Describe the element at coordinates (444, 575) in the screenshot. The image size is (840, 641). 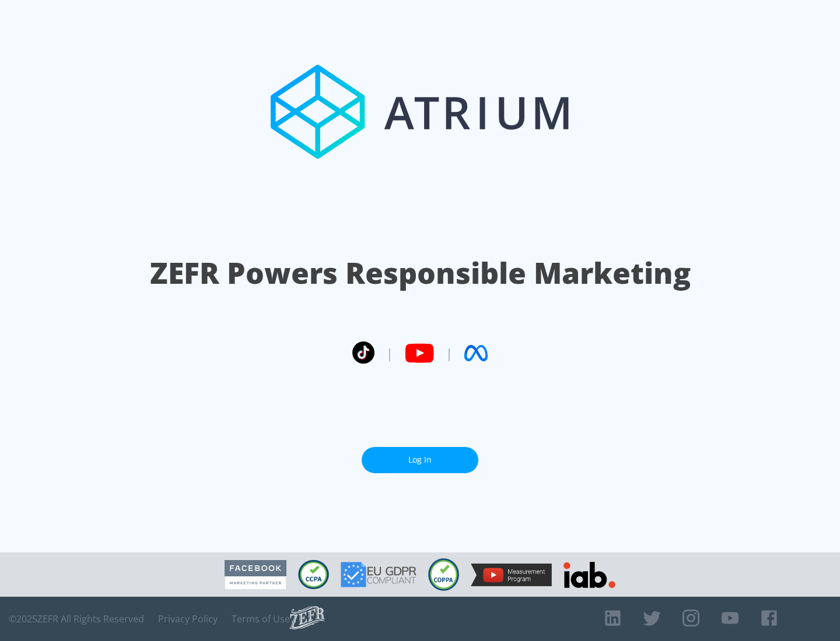
I see `img: COPPA Compliant` at that location.